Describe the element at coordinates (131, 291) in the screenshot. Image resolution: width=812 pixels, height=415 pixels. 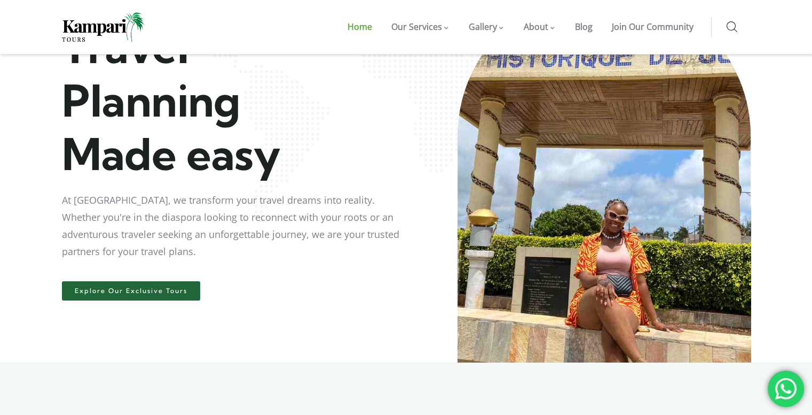
I see `span: Explore Our Exclusive Tours` at that location.